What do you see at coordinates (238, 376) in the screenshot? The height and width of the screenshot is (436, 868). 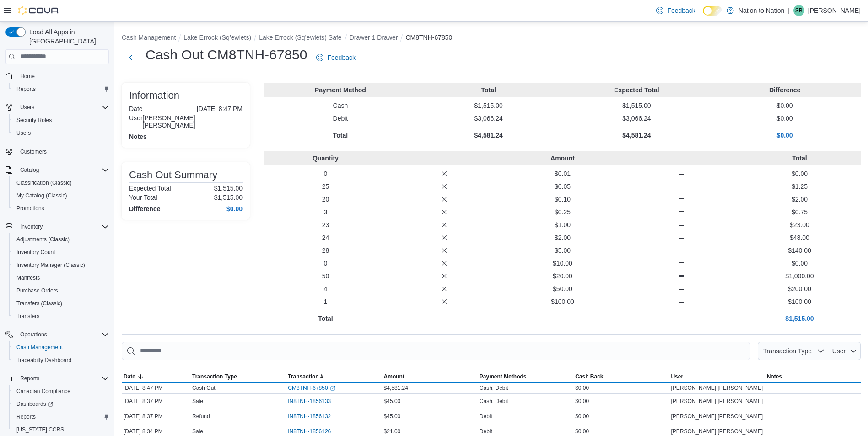 I see `button: Transaction Type` at bounding box center [238, 376].